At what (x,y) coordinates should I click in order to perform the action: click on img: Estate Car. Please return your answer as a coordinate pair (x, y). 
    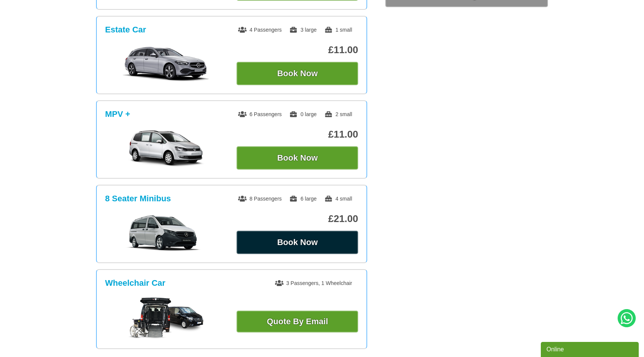
    Looking at the image, I should click on (166, 64).